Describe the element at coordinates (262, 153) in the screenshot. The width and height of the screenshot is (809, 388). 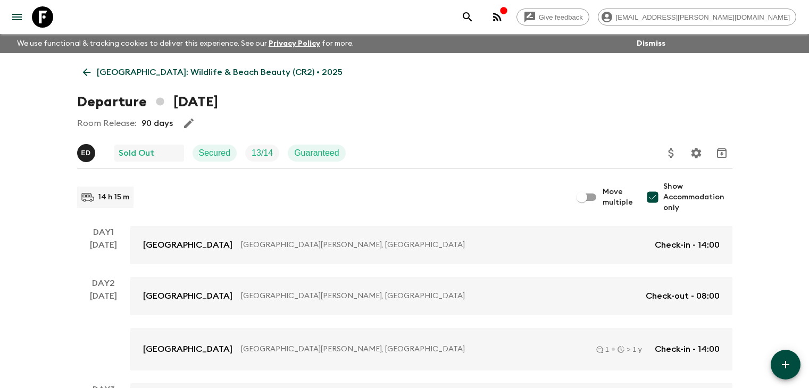
I see `p: 13 / 14` at that location.